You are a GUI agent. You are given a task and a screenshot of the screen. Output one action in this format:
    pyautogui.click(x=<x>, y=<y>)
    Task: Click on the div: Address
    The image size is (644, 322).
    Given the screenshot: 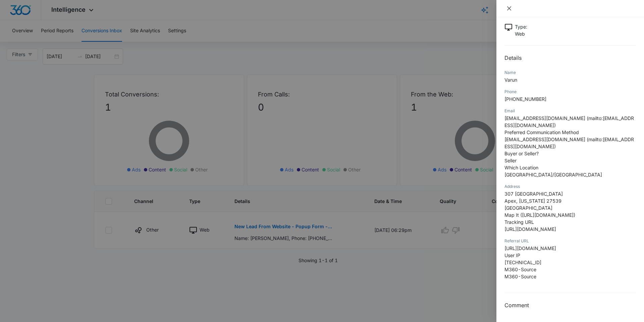 What is the action you would take?
    pyautogui.click(x=570, y=186)
    